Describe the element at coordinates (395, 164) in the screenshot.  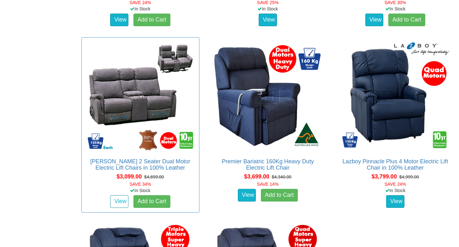
I see `a: Lazboy Pinnacle Plus 4 Motor Electric Lift Chair in 100% Leather` at that location.